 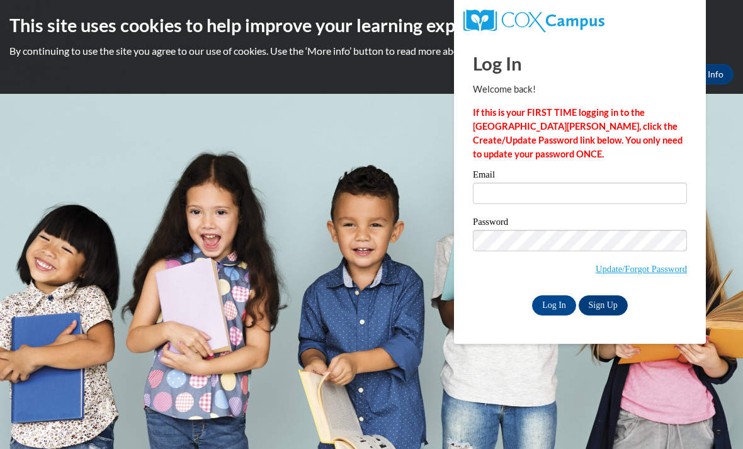 What do you see at coordinates (554, 305) in the screenshot?
I see `input: Log In` at bounding box center [554, 305].